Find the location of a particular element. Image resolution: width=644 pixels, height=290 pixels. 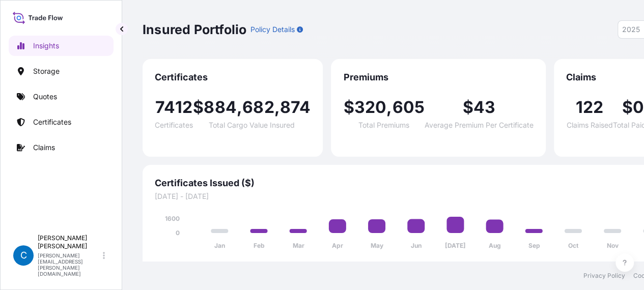

tspan: Mar is located at coordinates (298, 245).